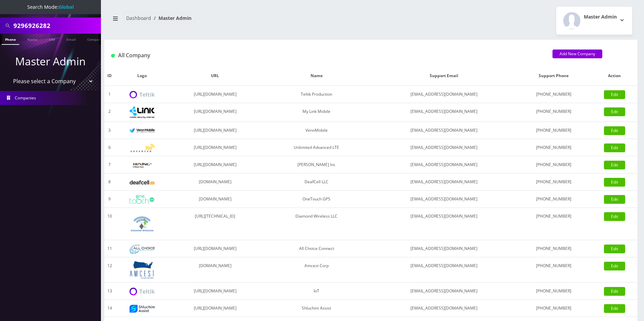 This screenshot has width=644, height=321. I want to click on td: All Choice Connect, so click(316, 249).